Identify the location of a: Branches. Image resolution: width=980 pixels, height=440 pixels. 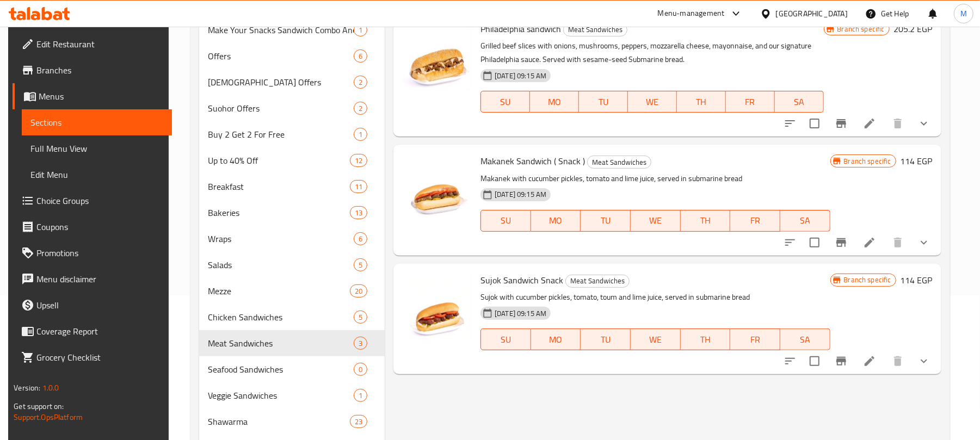
(92, 70).